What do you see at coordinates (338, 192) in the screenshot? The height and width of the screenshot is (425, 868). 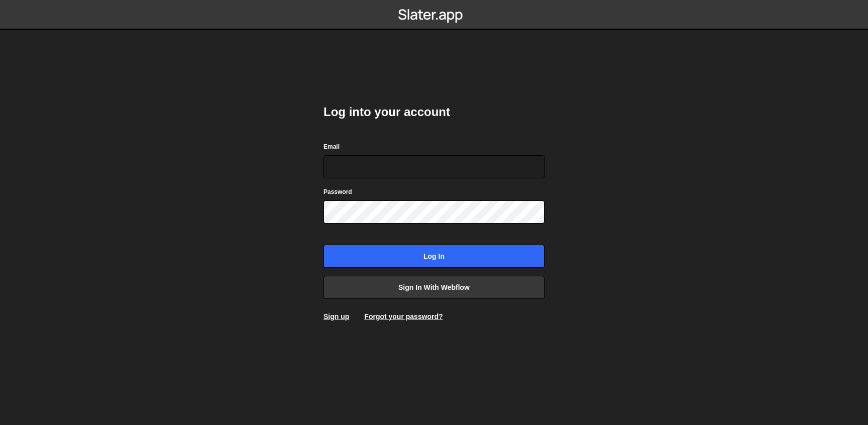 I see `label: Password` at bounding box center [338, 192].